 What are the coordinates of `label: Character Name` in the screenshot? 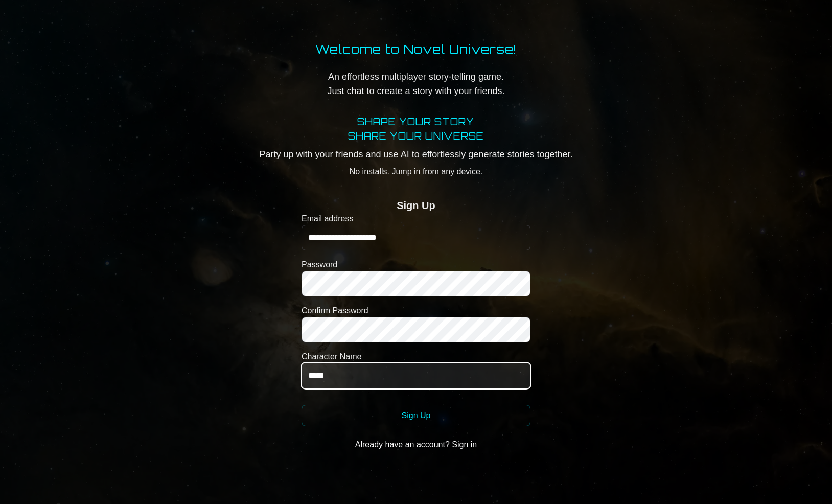 It's located at (416, 357).